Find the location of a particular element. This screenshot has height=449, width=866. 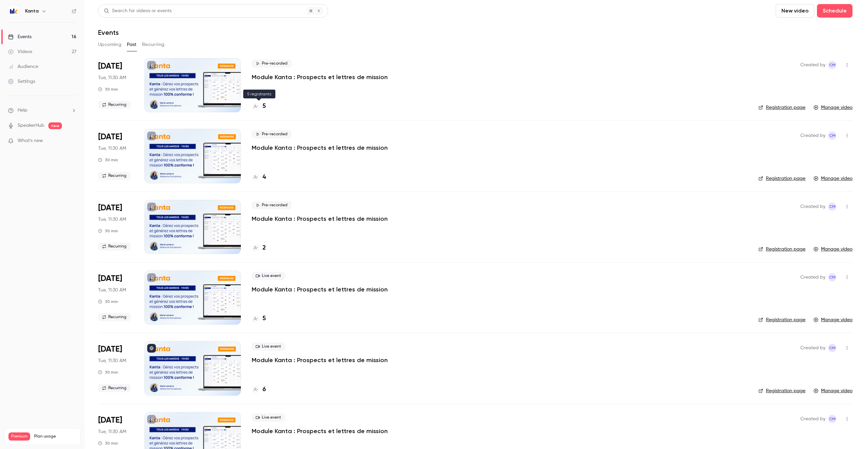

li: help-dropdown-opener is located at coordinates (42, 110).